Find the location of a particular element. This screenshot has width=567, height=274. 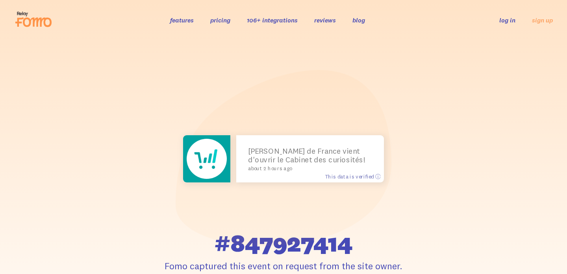

a: reviews is located at coordinates (325, 20).